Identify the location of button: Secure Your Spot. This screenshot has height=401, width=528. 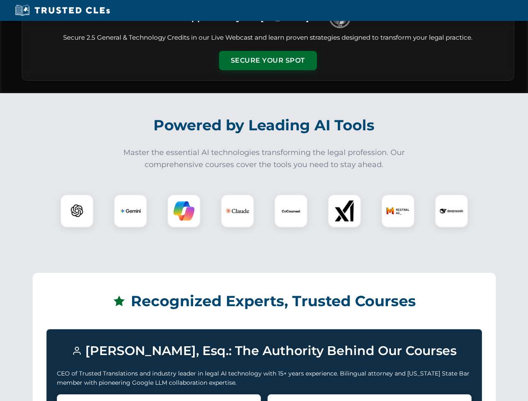
(268, 61).